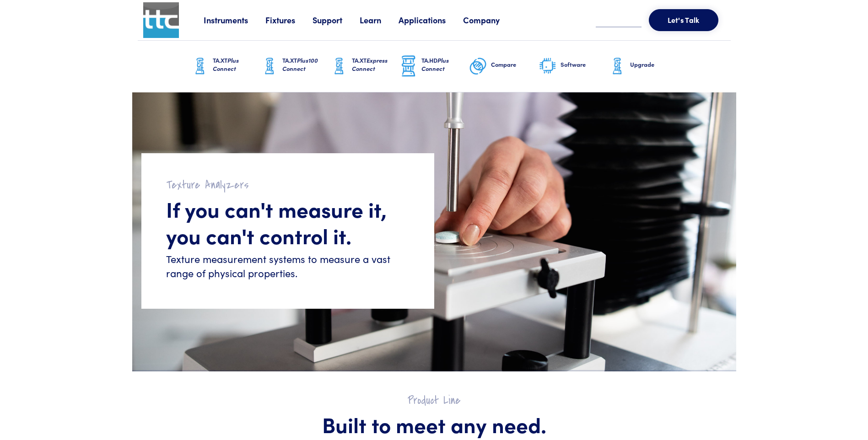  What do you see at coordinates (434, 400) in the screenshot?
I see `h2: Product Line` at bounding box center [434, 400].